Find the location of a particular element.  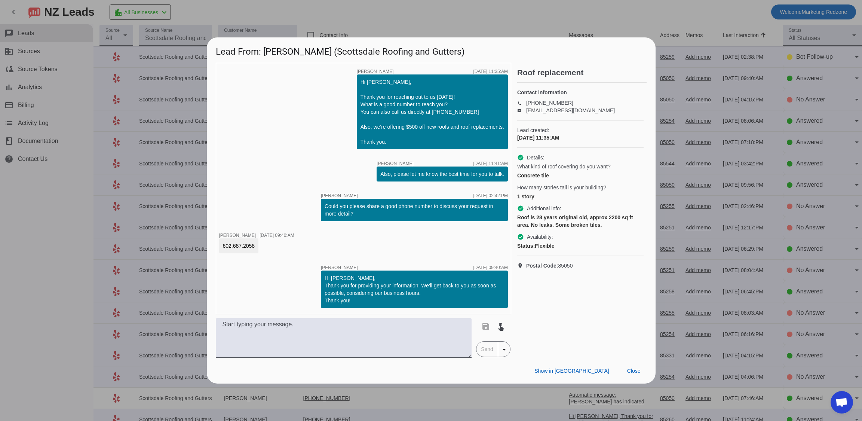

span: Close is located at coordinates (634, 371).